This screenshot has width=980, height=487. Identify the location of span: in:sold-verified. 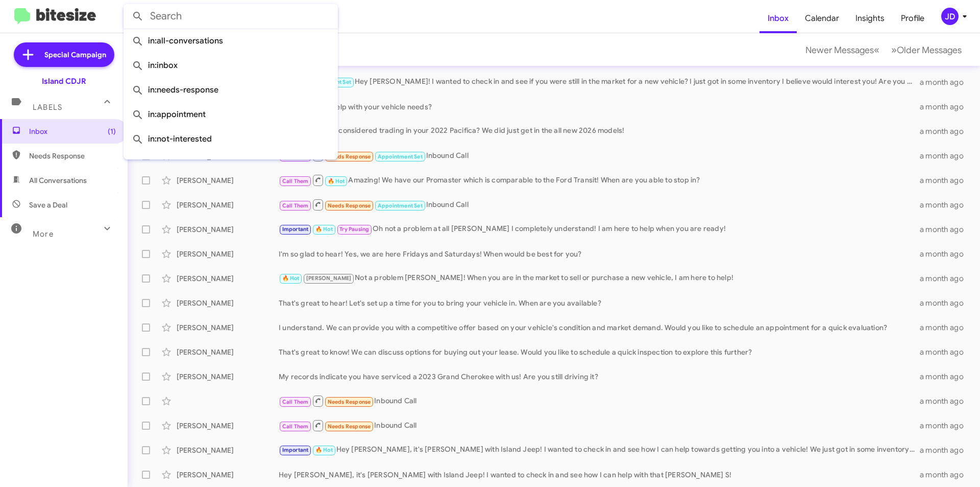
(231, 163).